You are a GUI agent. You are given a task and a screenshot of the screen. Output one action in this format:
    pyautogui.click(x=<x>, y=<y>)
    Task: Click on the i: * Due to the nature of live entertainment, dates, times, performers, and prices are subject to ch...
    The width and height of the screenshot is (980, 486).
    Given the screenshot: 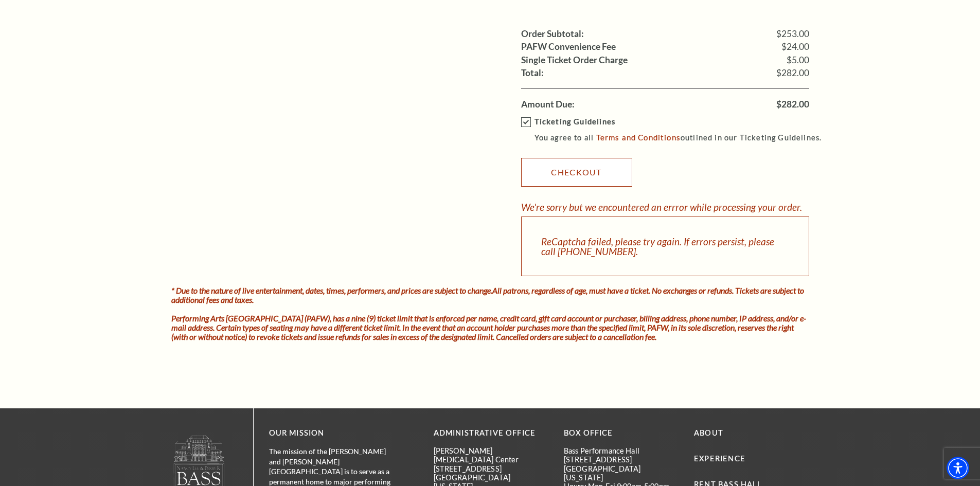 What is the action you would take?
    pyautogui.click(x=487, y=295)
    